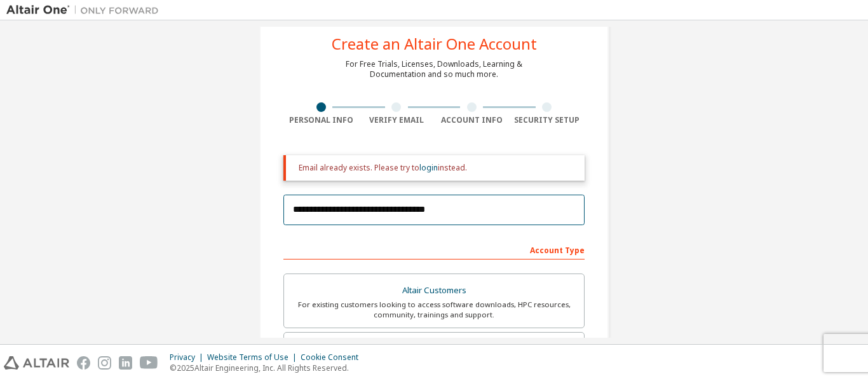 The image size is (868, 381). I want to click on div: Verify Email, so click(397, 120).